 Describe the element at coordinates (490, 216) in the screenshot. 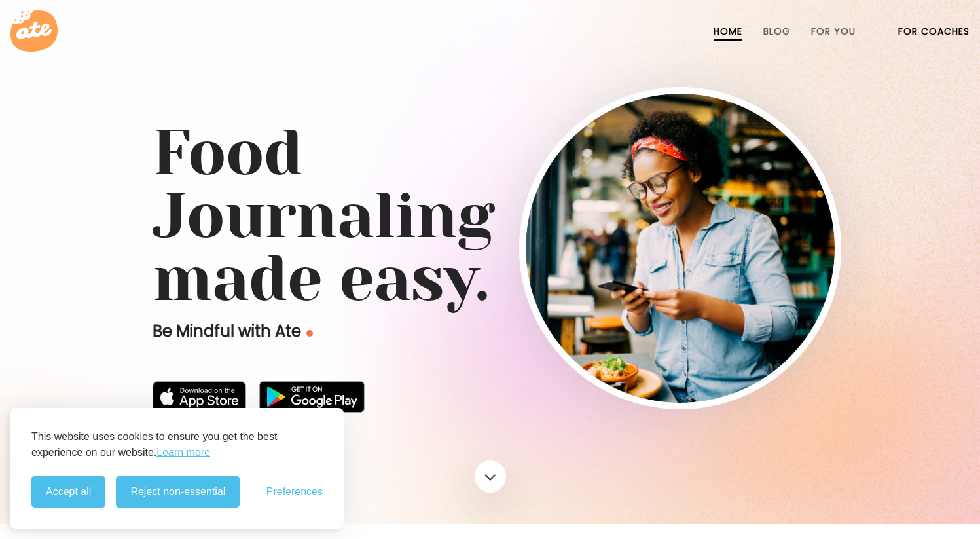

I see `h1: Food Journaling made easy.` at that location.